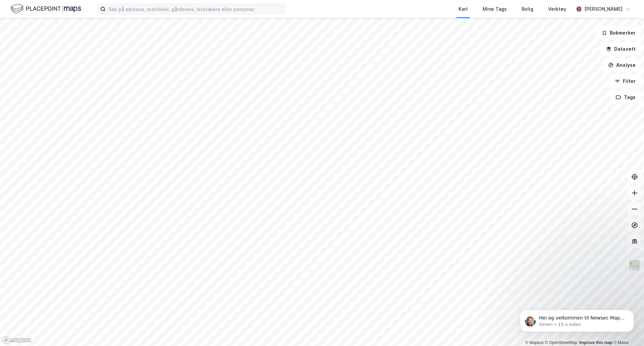 Image resolution: width=644 pixels, height=346 pixels. I want to click on a: OpenStreetMap, so click(561, 343).